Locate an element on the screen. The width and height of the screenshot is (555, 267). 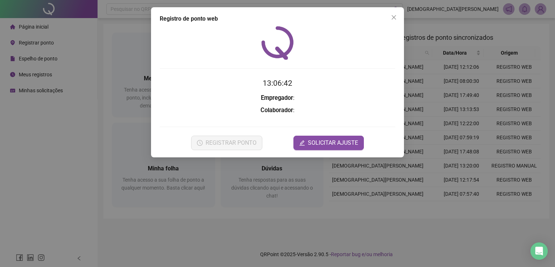
span: edit is located at coordinates (302, 143).